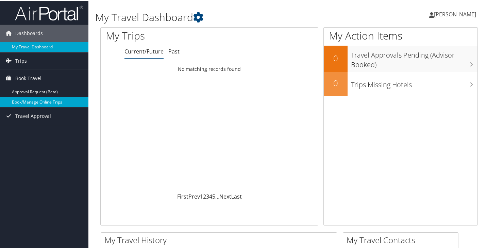 The image size is (487, 249). Describe the element at coordinates (401, 35) in the screenshot. I see `h1: My Action Items` at that location.